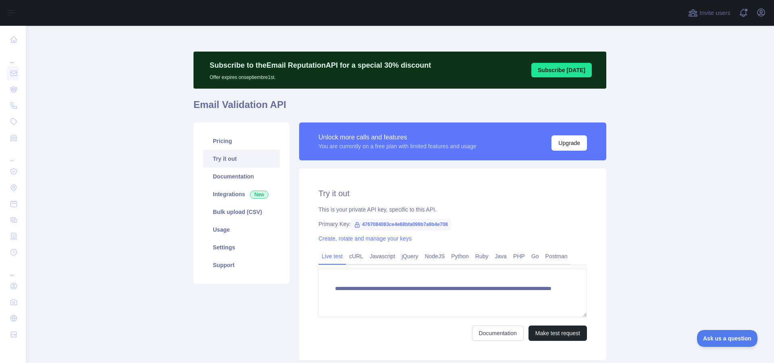  Describe the element at coordinates (356, 257) in the screenshot. I see `a: cURL` at that location.